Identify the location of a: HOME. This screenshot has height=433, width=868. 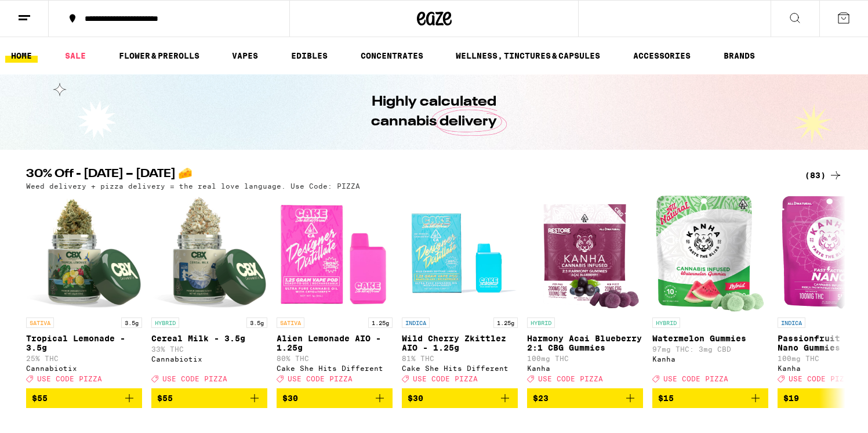
(21, 56).